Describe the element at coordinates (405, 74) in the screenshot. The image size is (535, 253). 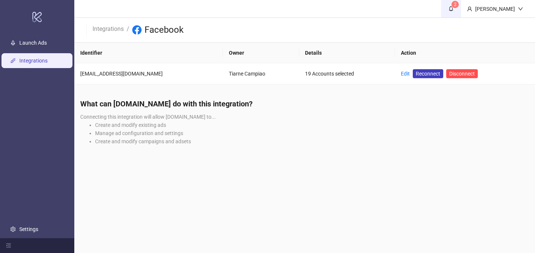
I see `a: Edit` at that location.